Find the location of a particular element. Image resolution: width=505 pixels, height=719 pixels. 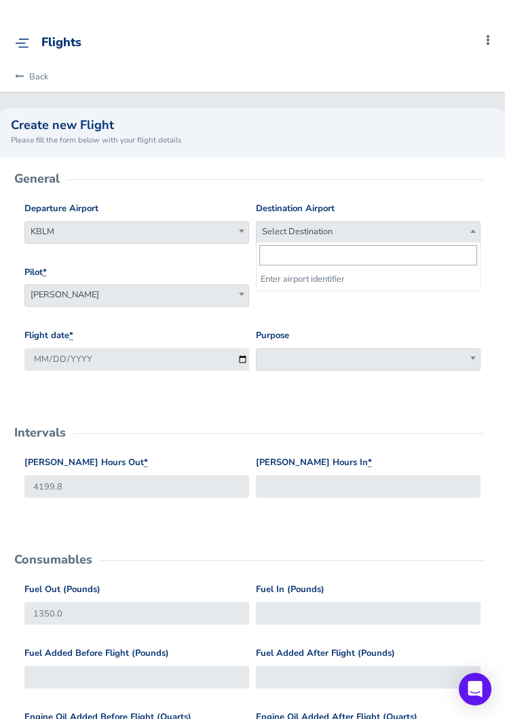

label: Fuel Out (Pounds) is located at coordinates (62, 589).